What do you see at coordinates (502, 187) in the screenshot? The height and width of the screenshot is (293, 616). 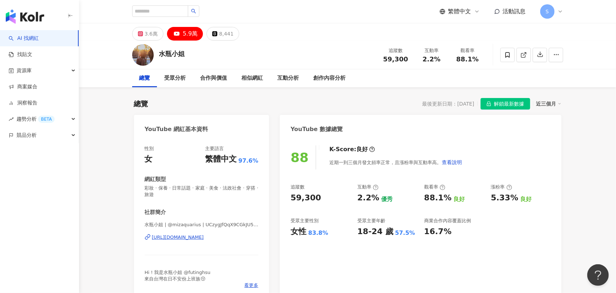 I see `div: 漲粉率` at bounding box center [502, 187].